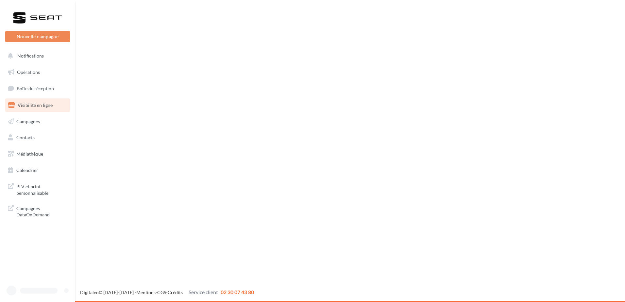 Image resolution: width=625 pixels, height=302 pixels. Describe the element at coordinates (38, 105) in the screenshot. I see `a: Visibilité en ligne` at that location.